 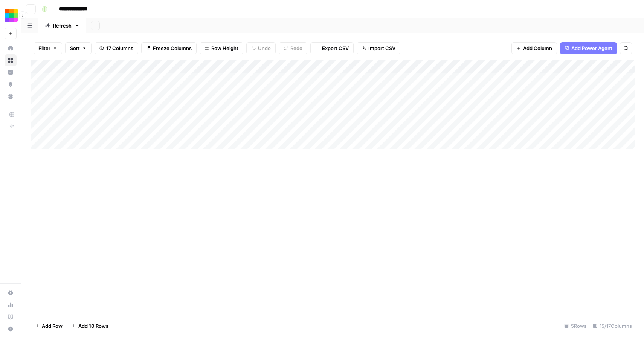 I want to click on button: Add 10 Rows, so click(x=90, y=326).